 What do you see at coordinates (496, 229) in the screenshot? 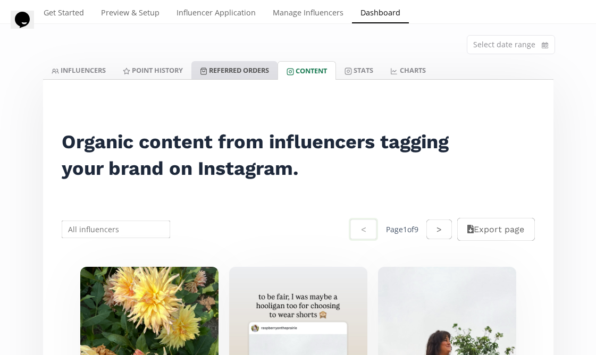
I see `button: Export page` at bounding box center [496, 229].